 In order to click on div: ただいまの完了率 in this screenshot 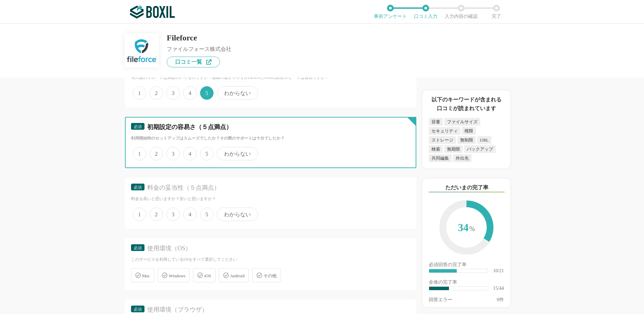, I will do `click(466, 188)`.